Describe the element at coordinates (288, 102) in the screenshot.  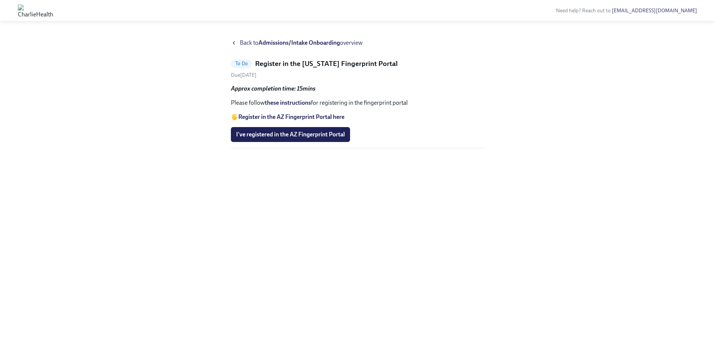
I see `a: these instructions` at that location.